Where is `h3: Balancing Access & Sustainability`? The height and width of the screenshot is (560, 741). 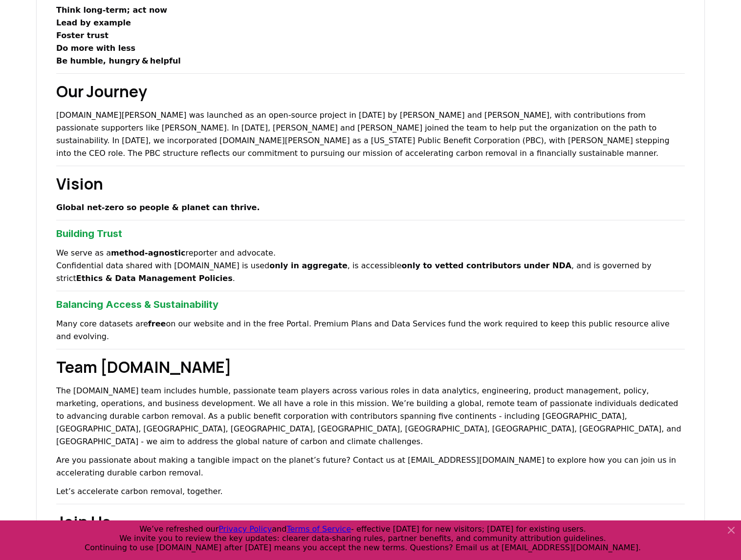
h3: Balancing Access & Sustainability is located at coordinates (370, 304).